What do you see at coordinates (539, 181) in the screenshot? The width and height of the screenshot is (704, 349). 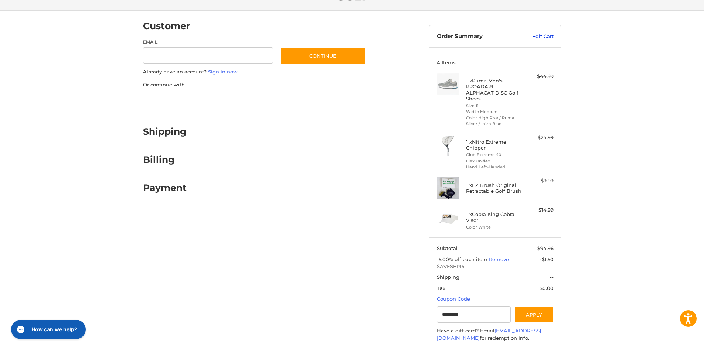 I see `div: $9.99` at bounding box center [539, 181].